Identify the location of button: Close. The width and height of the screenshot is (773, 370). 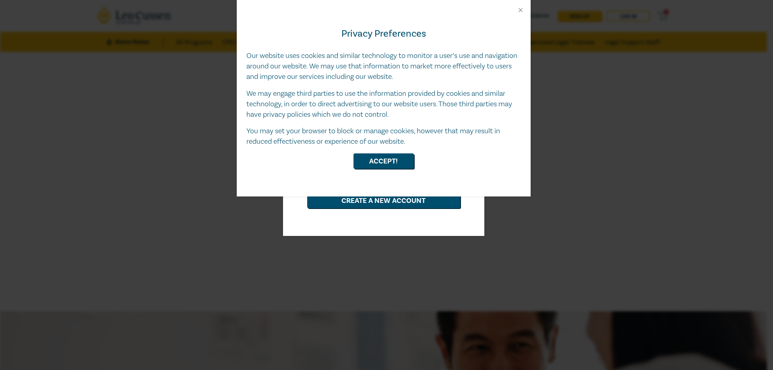
(520, 10).